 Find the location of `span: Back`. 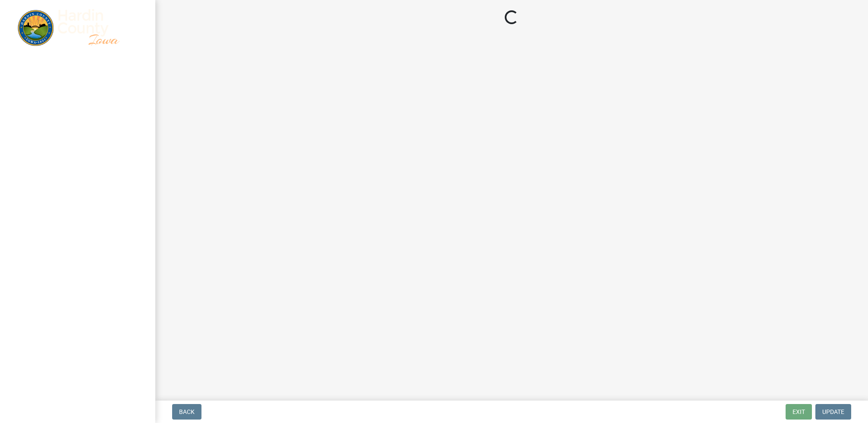

span: Back is located at coordinates (187, 412).